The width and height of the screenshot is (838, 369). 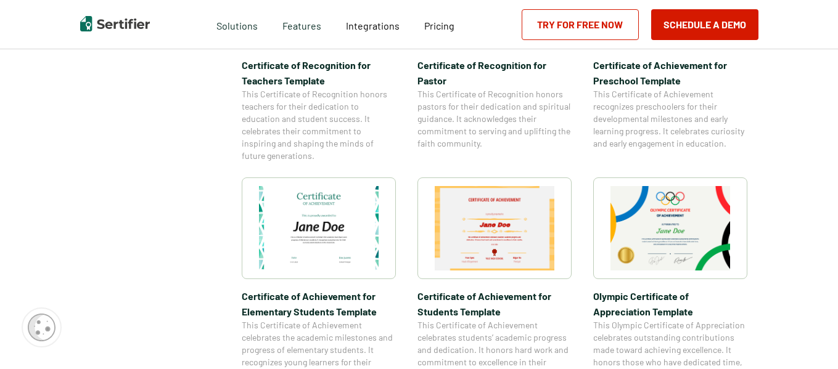 What do you see at coordinates (705, 25) in the screenshot?
I see `button: Schedule a Demo` at bounding box center [705, 25].